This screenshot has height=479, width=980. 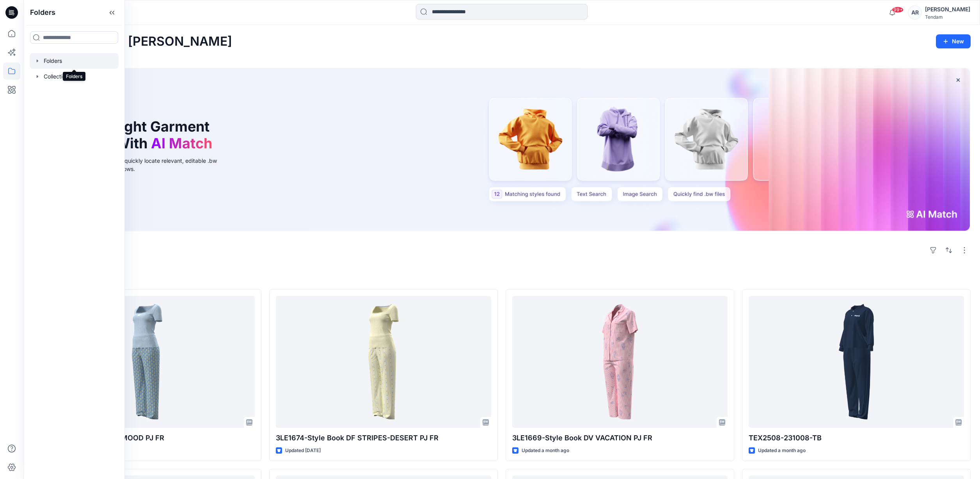 I want to click on div: AR, so click(x=916, y=12).